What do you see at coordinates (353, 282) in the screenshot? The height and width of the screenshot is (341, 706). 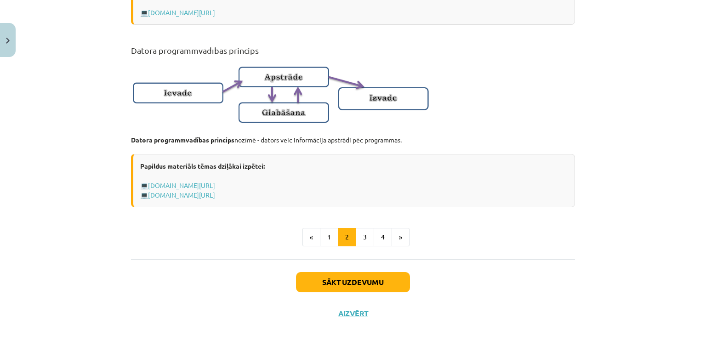 I see `button: Sākt uzdevumu` at bounding box center [353, 282].